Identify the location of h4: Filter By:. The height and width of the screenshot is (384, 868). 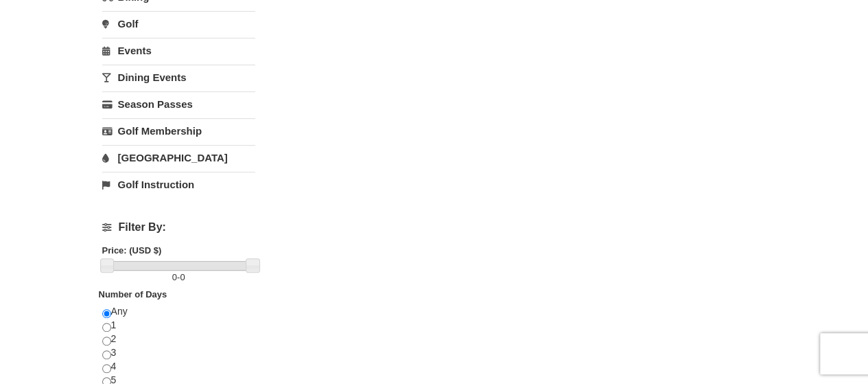
(179, 227).